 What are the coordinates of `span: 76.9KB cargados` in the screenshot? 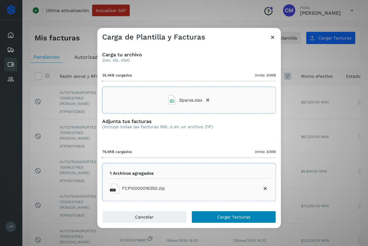 It's located at (117, 152).